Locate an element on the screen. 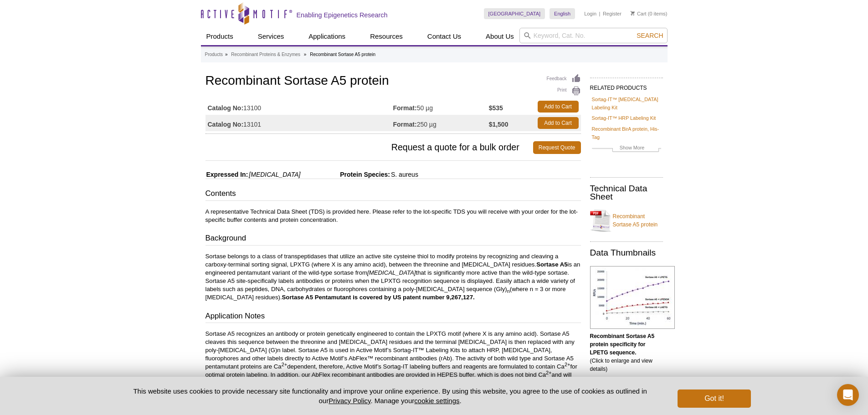 This screenshot has width=868, height=415. strong: Sortase A5 is located at coordinates (552, 264).